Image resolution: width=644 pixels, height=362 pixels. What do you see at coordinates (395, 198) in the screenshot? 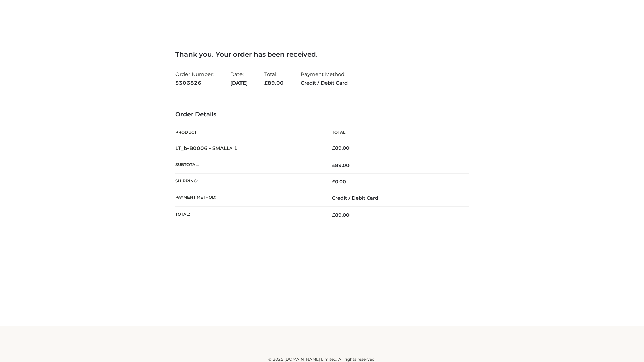
I see `td: Credit / Debit Card` at bounding box center [395, 198].